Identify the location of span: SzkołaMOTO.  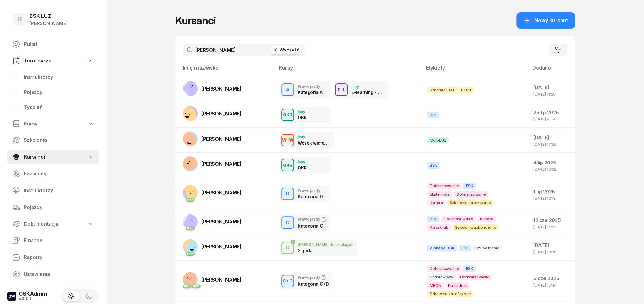
(442, 90).